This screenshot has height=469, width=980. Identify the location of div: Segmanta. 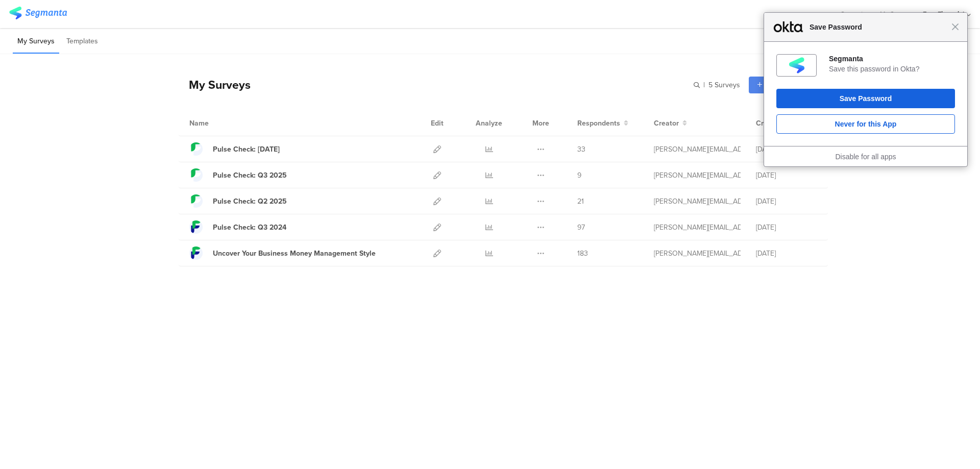
(892, 58).